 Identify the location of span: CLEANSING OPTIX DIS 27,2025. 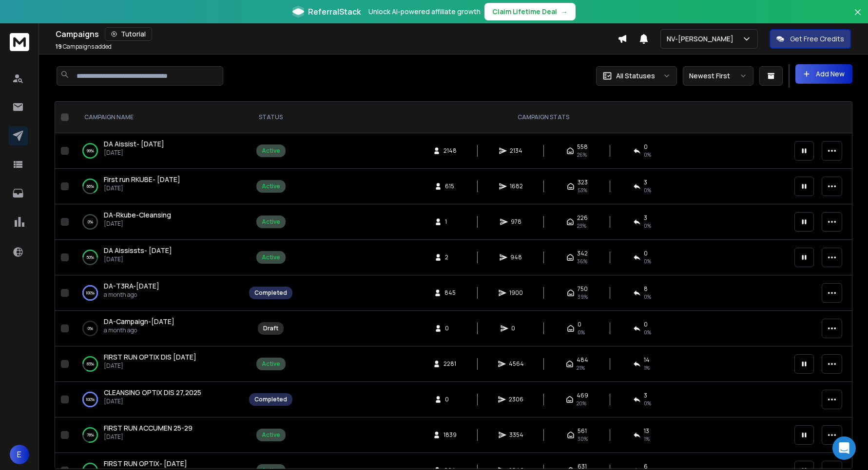
(153, 392).